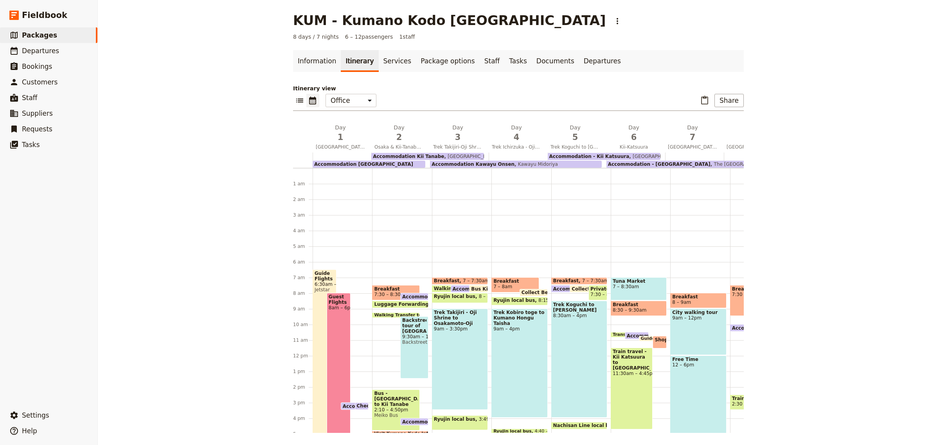  Describe the element at coordinates (503, 287) in the screenshot. I see `span: 7 – 8am` at that location.